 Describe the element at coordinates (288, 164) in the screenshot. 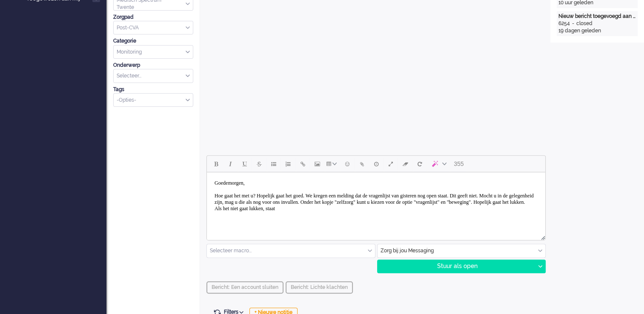

I see `button: Numbered list` at that location.